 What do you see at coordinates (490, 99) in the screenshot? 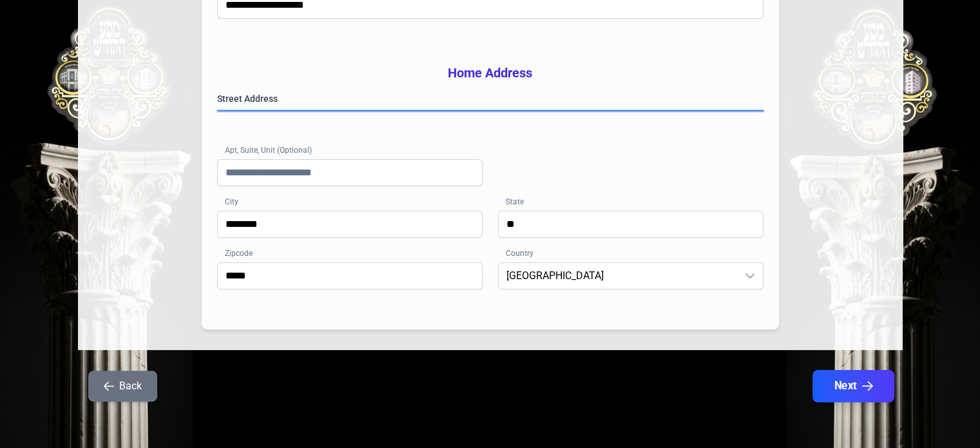
I see `label: Street Address` at bounding box center [490, 99].